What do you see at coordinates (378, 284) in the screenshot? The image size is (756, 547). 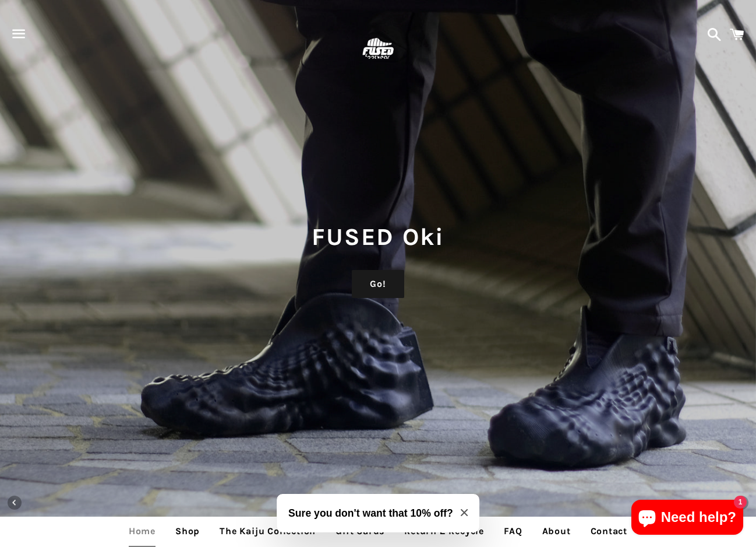 I see `a: Go!` at bounding box center [378, 284].